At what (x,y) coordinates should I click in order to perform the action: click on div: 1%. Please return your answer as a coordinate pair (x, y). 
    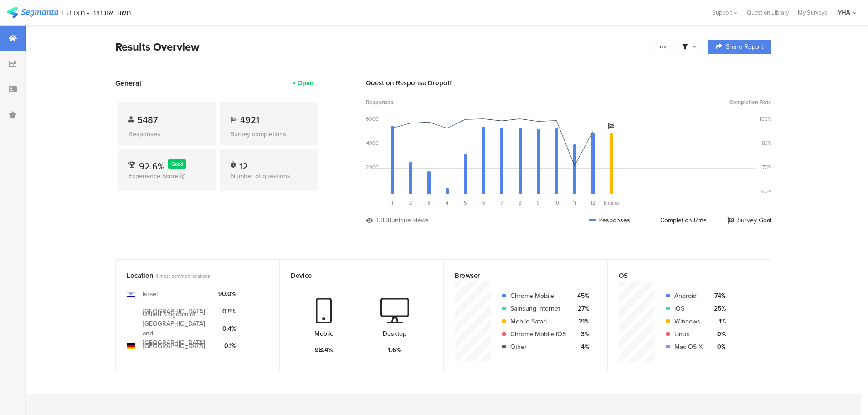
    Looking at the image, I should click on (717, 321).